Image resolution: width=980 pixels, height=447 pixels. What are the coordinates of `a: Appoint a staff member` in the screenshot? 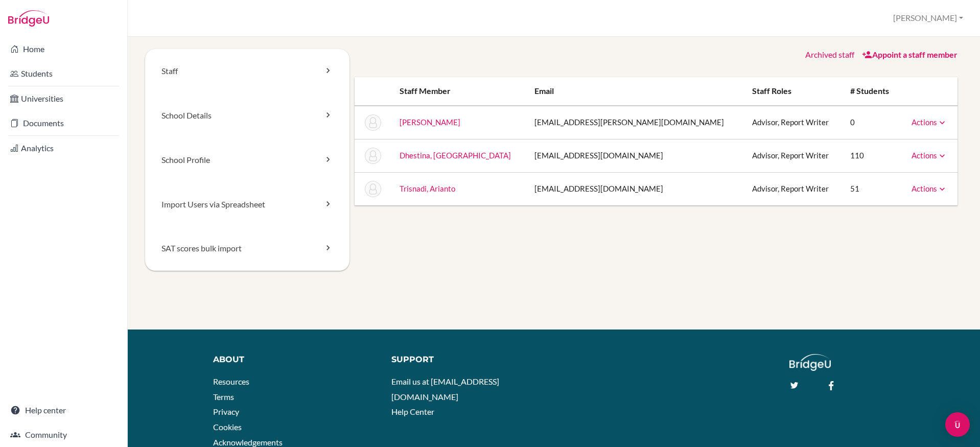 It's located at (910, 54).